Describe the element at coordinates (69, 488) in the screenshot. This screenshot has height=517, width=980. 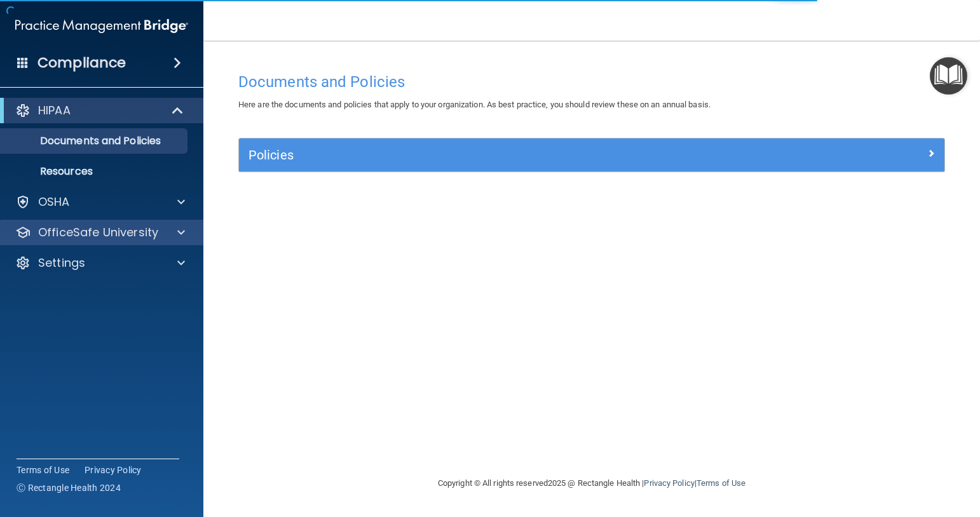
I see `span: Ⓒ Rectangle Health 2024` at that location.